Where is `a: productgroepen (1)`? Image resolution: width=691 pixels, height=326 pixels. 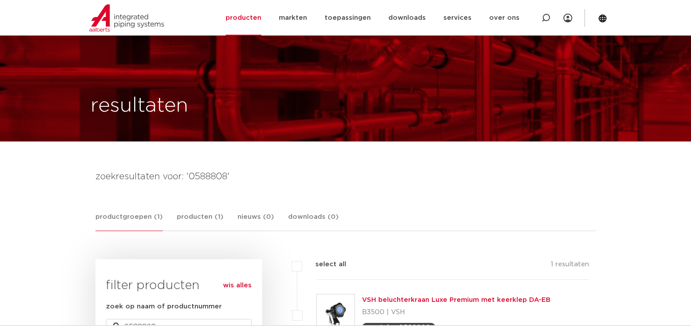 a: productgroepen (1) is located at coordinates (129, 222).